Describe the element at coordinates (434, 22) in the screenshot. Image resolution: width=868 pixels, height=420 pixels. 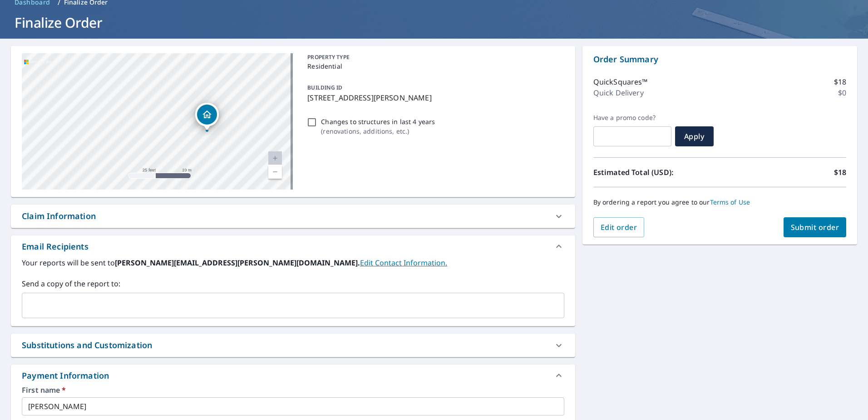
I see `h1: Finalize Order` at that location.